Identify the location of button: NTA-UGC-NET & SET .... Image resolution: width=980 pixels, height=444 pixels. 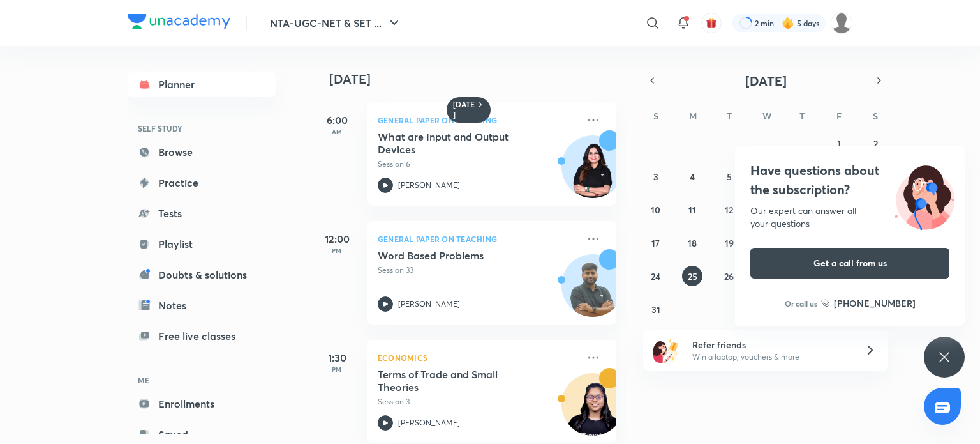
(335, 23).